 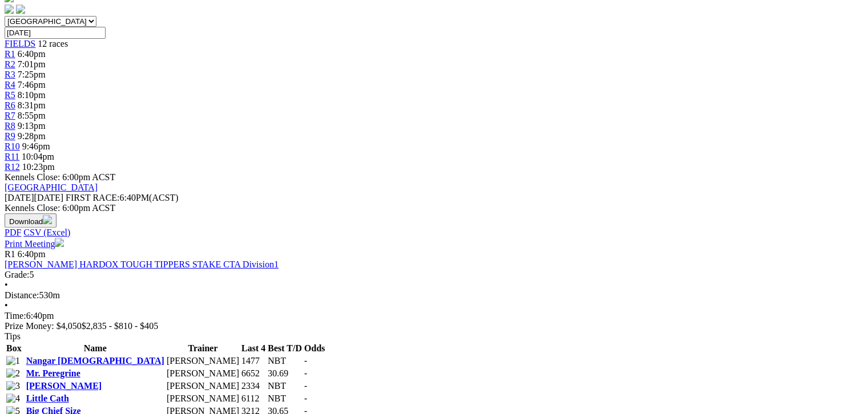 What do you see at coordinates (10, 115) in the screenshot?
I see `a: R7` at bounding box center [10, 115].